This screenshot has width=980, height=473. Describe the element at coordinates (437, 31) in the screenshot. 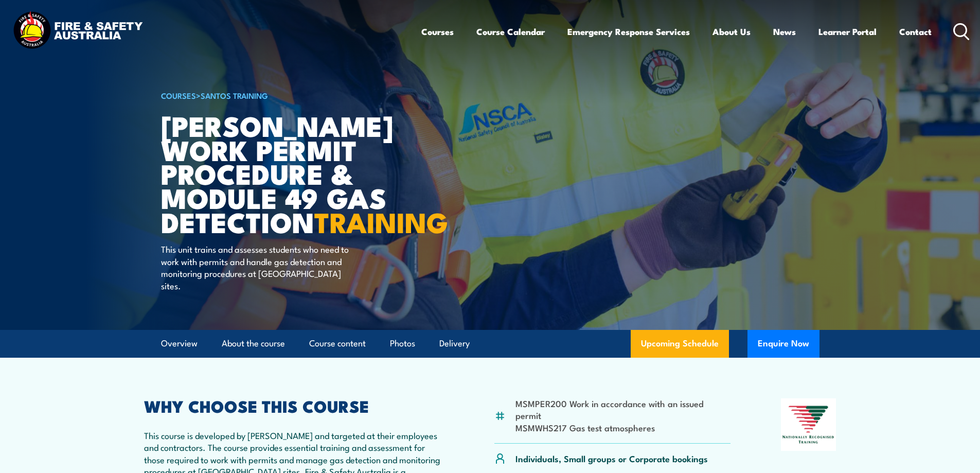

I see `a: Courses` at that location.